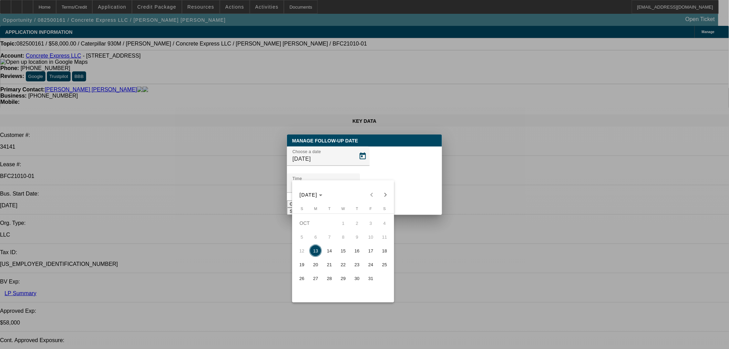 This screenshot has height=349, width=729. I want to click on button: October 11, 2025, so click(384, 237).